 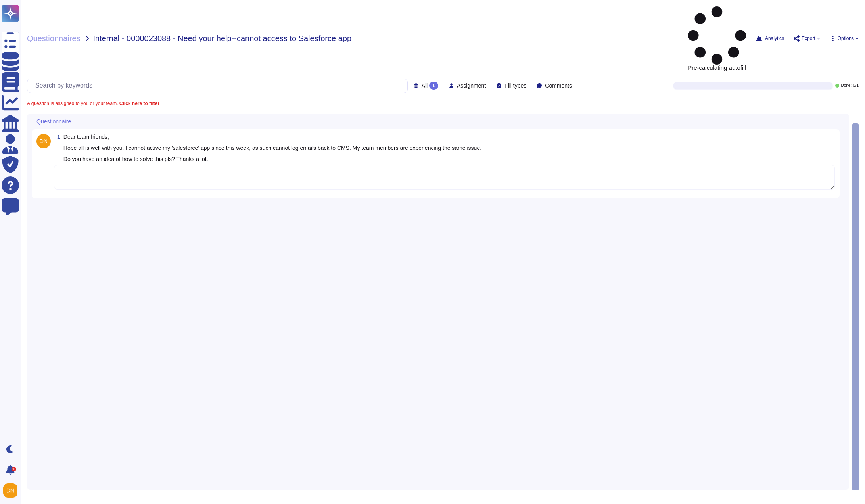 I want to click on span: Analytics, so click(x=775, y=38).